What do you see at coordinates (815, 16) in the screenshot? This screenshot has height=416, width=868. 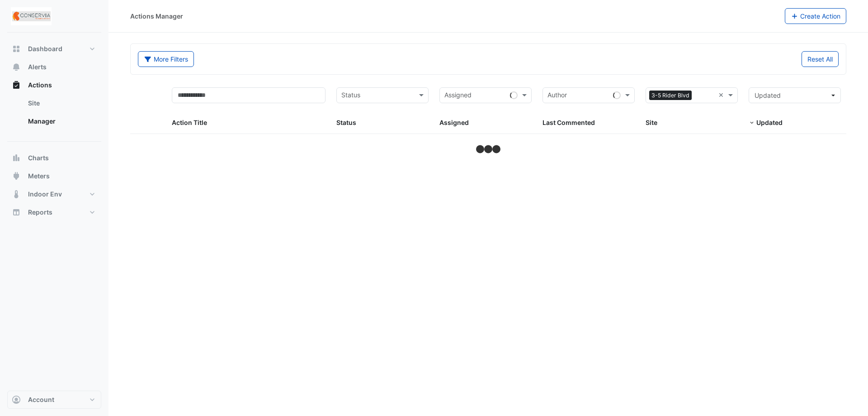 I see `button: Create Action` at bounding box center [815, 16].